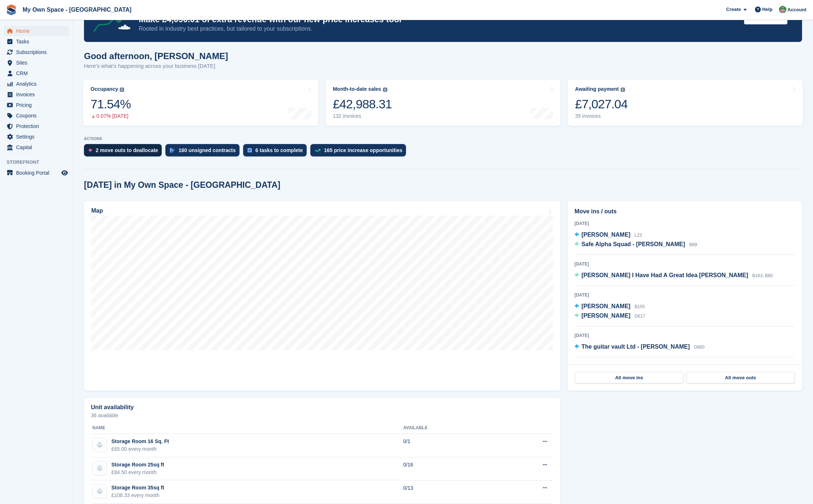  Describe the element at coordinates (172, 150) in the screenshot. I see `img: contract_signature_icon-13c848040528278c33f63329250d36e43548de30e8caae1d1a13099fd9432cc5.svg` at that location.